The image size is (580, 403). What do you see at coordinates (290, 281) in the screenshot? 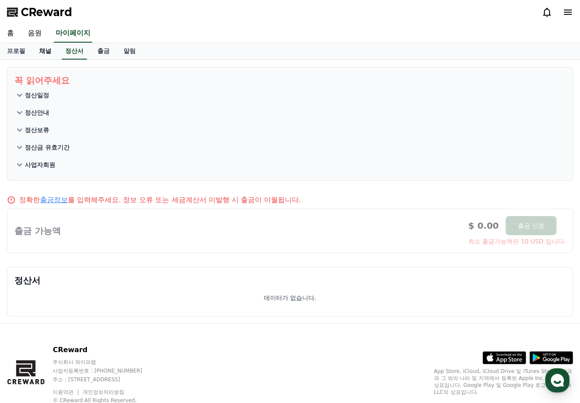
I see `p: 정산서` at bounding box center [290, 281].